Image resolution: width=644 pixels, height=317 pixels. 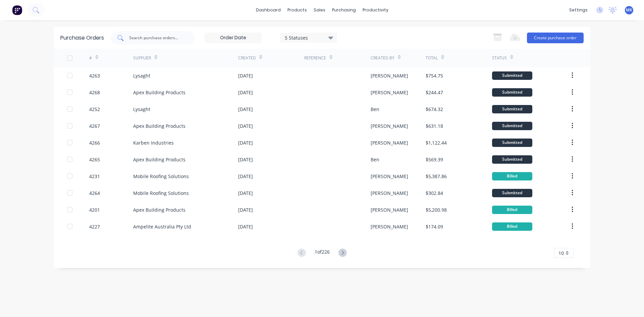 I want to click on input: Order Date, so click(x=233, y=38).